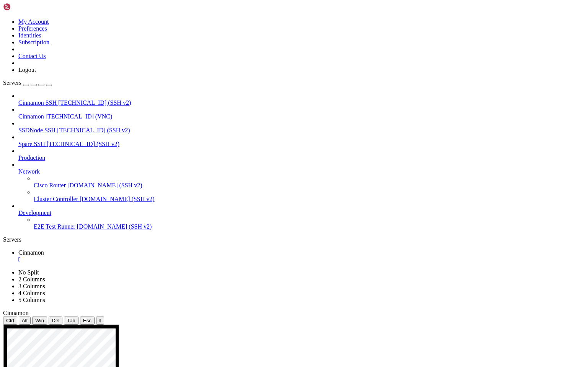 The image size is (588, 367). Describe the element at coordinates (302, 256) in the screenshot. I see `a: Cinnamon` at that location.